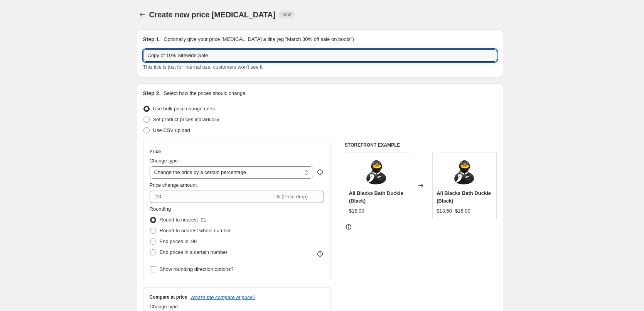  Describe the element at coordinates (178, 241) in the screenshot. I see `span: End prices in .99` at that location.